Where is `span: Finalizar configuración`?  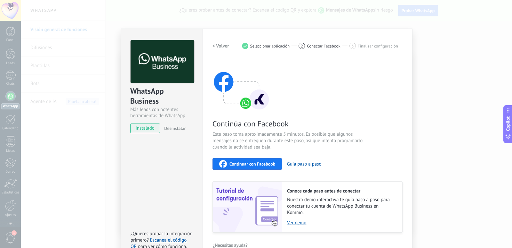
span: Finalizar configuración is located at coordinates (378, 46).